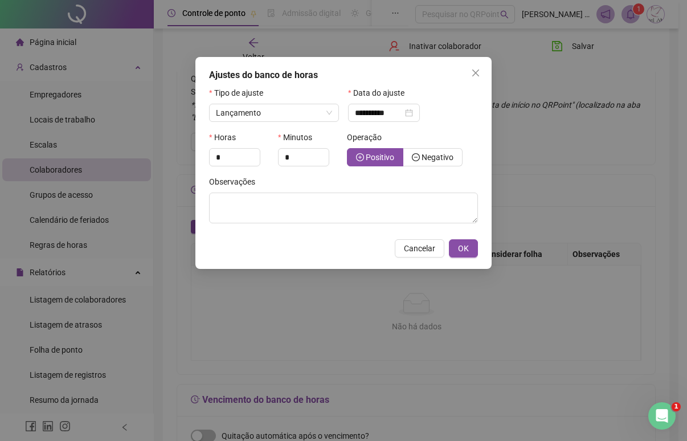  I want to click on button: Close, so click(476, 73).